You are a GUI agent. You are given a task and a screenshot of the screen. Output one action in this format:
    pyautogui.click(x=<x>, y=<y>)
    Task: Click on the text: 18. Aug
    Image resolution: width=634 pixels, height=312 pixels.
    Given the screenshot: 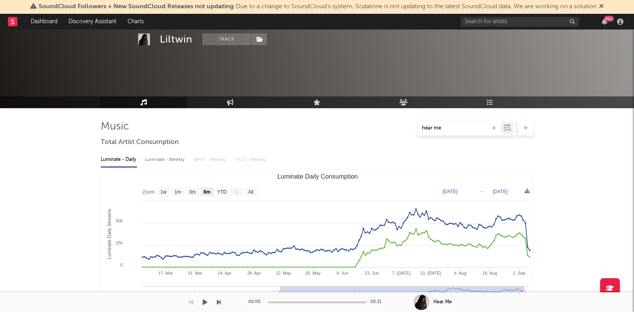 What is the action you would take?
    pyautogui.click(x=489, y=273)
    